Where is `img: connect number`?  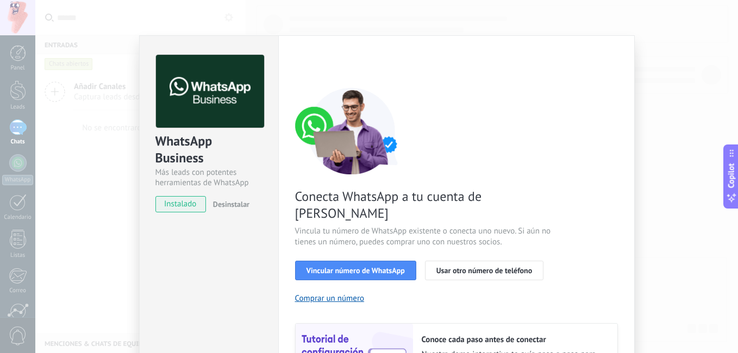
img: connect number is located at coordinates (352, 131).